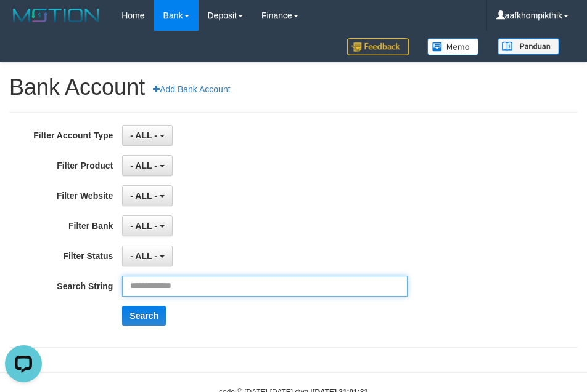 This screenshot has width=587, height=392. Describe the element at coordinates (378, 47) in the screenshot. I see `img: Feedback.jpg` at that location.